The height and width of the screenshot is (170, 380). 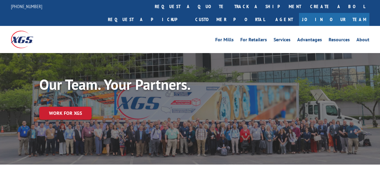 What do you see at coordinates (65, 113) in the screenshot?
I see `a: Work for XGS` at bounding box center [65, 113].